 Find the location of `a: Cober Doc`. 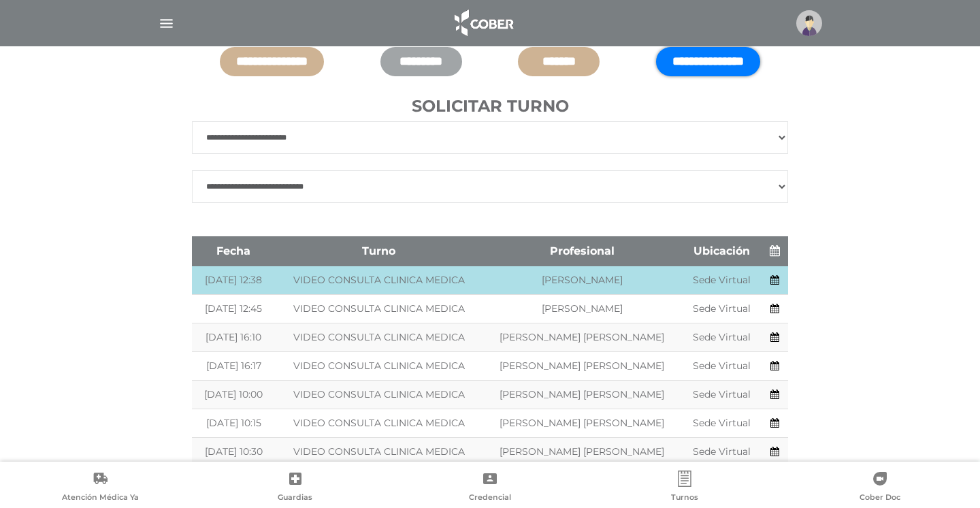

a: Cober Doc is located at coordinates (880, 488).